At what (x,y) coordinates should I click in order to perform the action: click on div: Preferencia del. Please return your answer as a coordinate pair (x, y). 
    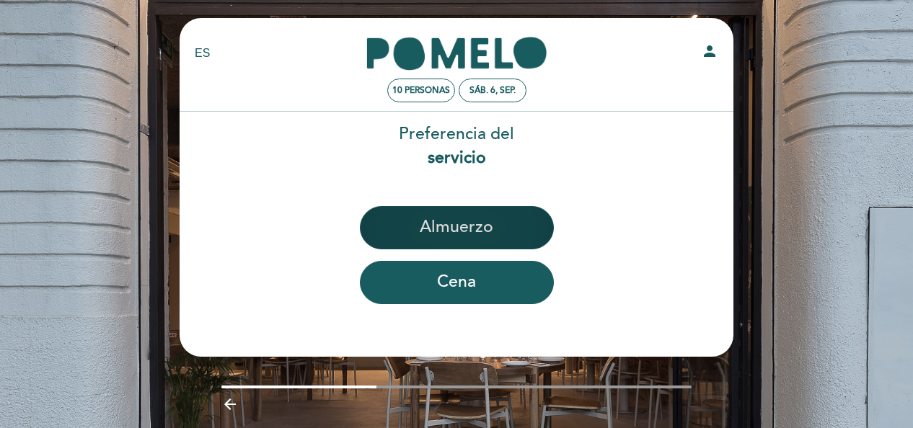
    Looking at the image, I should click on (457, 146).